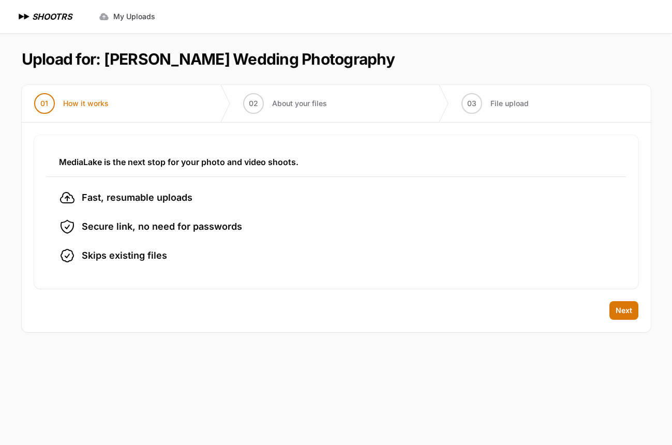 The height and width of the screenshot is (445, 672). Describe the element at coordinates (162, 227) in the screenshot. I see `span: Secure link, no need for passwords` at that location.